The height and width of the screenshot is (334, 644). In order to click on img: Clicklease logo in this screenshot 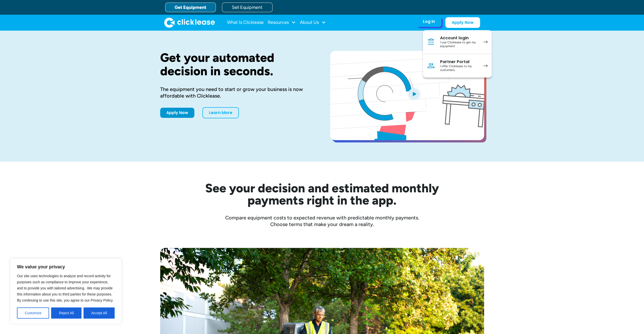, I will do `click(190, 23)`.